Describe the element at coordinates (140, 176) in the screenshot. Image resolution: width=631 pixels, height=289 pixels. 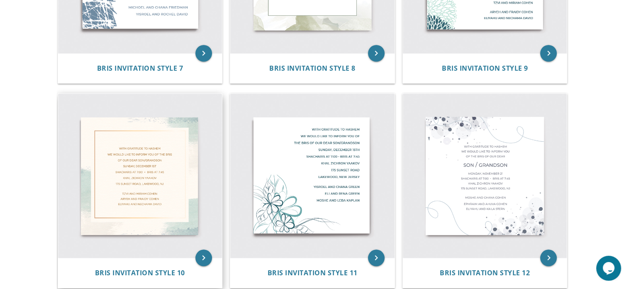
I see `img: Bris Invitation Style 10` at that location.